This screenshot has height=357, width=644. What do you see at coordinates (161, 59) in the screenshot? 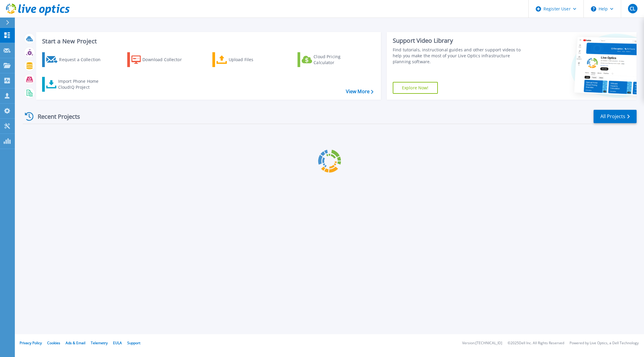
I see `a: Download Collector` at bounding box center [161, 59].